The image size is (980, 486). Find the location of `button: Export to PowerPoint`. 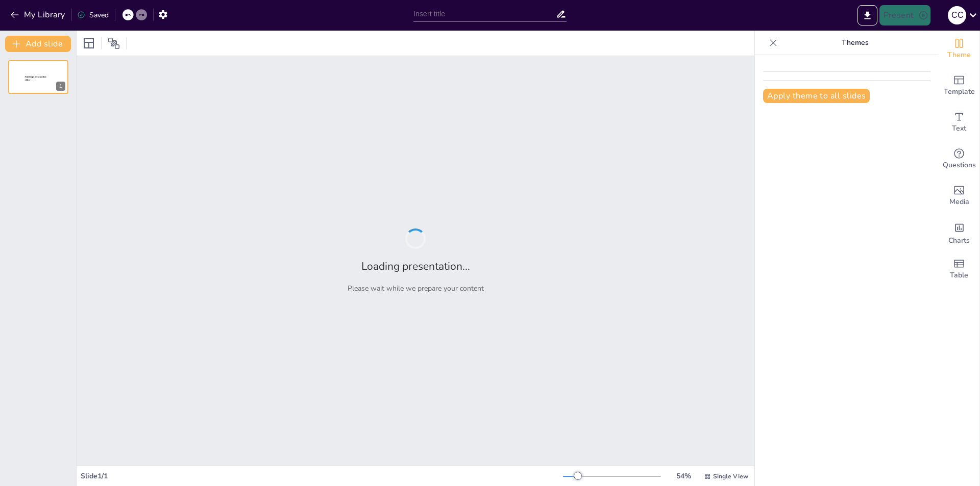

button: Export to PowerPoint is located at coordinates (867, 15).